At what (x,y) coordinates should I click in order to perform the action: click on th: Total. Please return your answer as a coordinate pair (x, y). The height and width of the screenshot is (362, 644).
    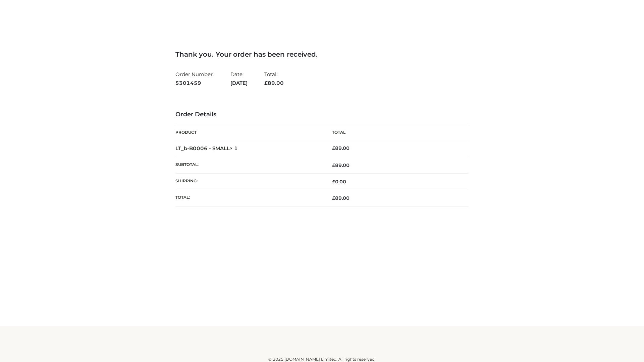
    Looking at the image, I should click on (395, 132).